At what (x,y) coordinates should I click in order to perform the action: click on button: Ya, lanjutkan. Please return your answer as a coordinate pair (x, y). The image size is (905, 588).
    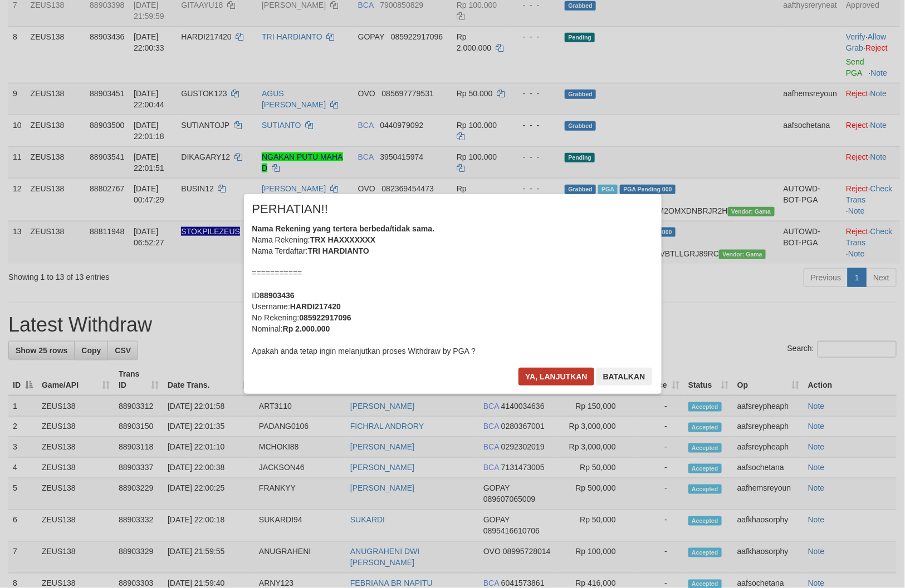
    Looking at the image, I should click on (556, 376).